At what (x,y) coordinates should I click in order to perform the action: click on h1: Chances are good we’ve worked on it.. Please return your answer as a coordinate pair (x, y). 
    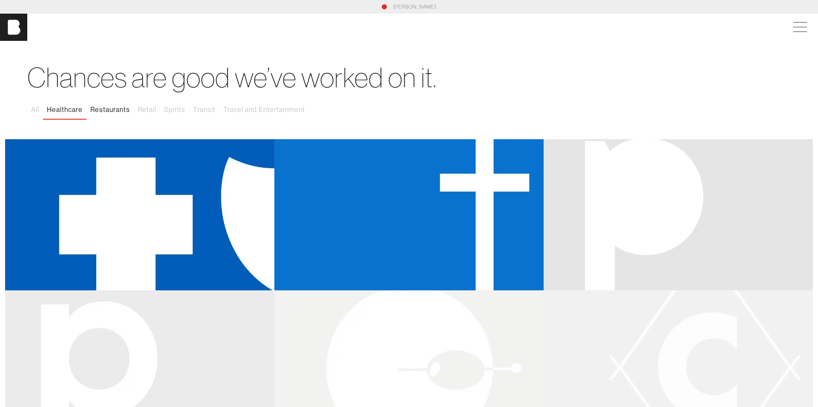
    Looking at the image, I should click on (409, 78).